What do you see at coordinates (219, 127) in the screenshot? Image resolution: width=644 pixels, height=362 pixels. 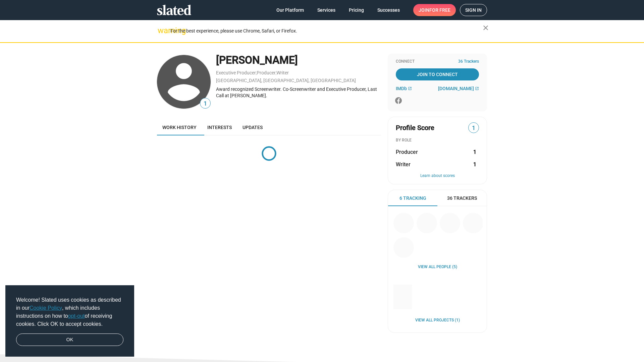 I see `span: Interests` at bounding box center [219, 127].